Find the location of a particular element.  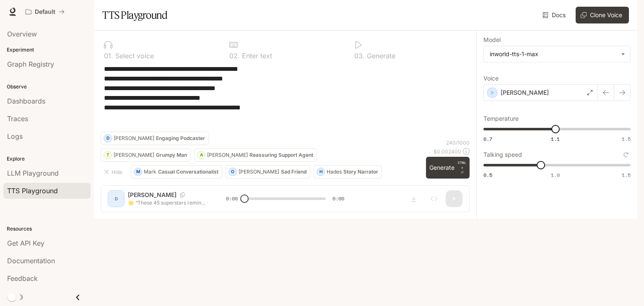

span: 1.1 is located at coordinates (555, 139).